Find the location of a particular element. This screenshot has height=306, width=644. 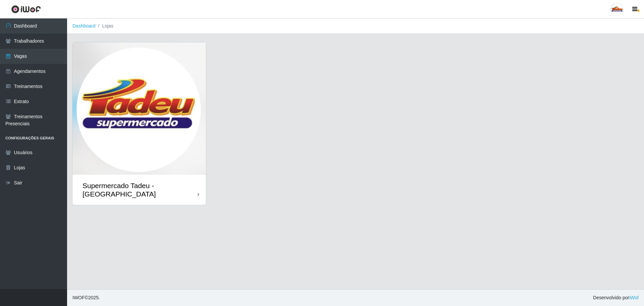

img: cardImg is located at coordinates (139, 108).